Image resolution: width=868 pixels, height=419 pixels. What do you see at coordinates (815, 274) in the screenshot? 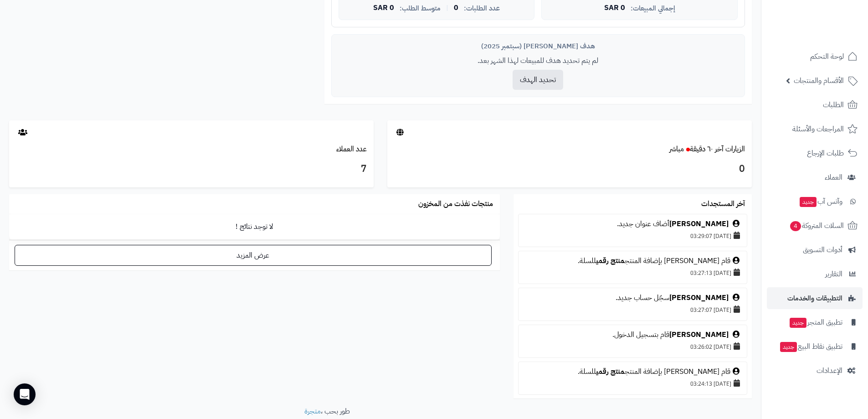
I see `a: التقارير` at bounding box center [815, 274].